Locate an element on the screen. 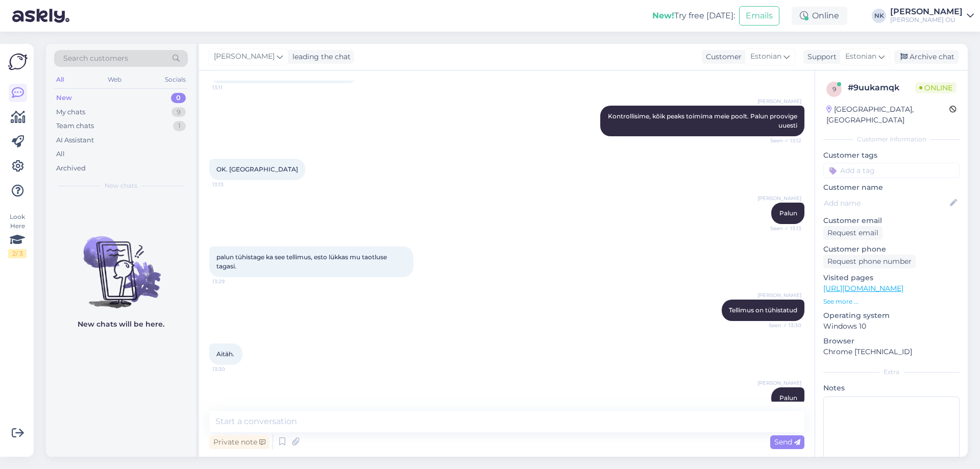  span: Online is located at coordinates (935, 88).